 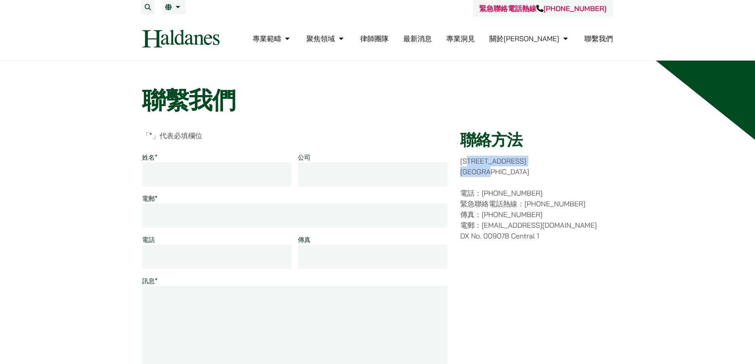 I want to click on a: 專業洞見, so click(x=461, y=38).